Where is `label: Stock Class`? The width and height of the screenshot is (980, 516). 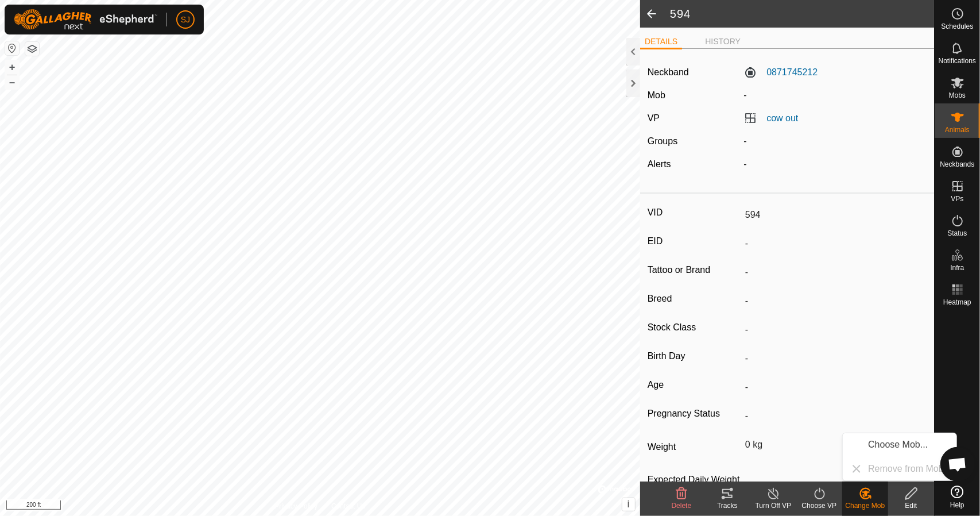 label: Stock Class is located at coordinates (694, 327).